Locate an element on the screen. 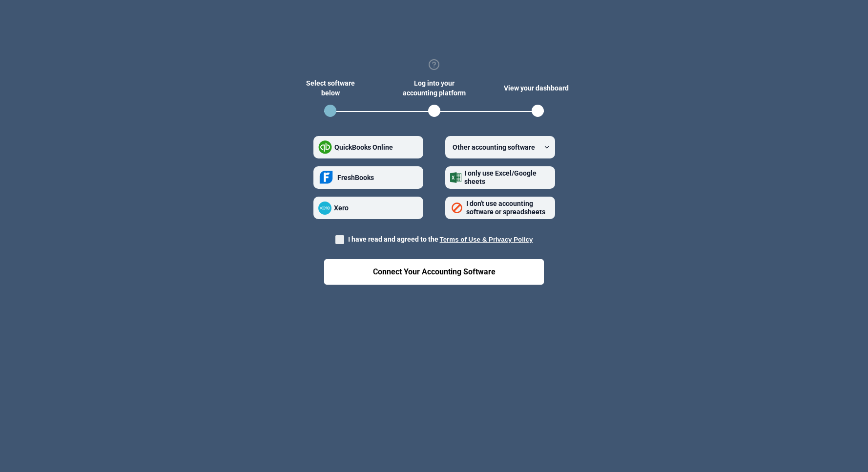 Image resolution: width=868 pixels, height=472 pixels. span: Other accounting software is located at coordinates (494, 147).